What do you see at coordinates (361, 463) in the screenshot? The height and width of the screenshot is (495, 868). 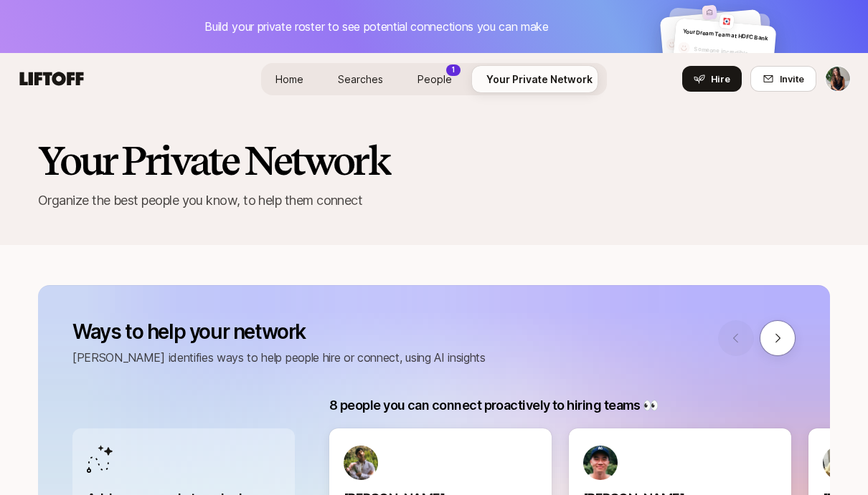 I see `img: bae93d0f_93aa_4860_92e6_229114e9f6b1.jpg` at bounding box center [361, 463].